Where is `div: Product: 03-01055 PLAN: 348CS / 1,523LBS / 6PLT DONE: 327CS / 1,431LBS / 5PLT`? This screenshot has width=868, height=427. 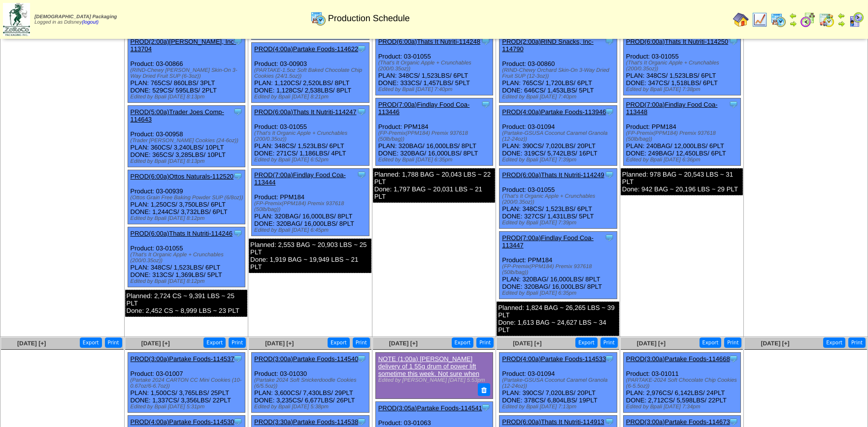
div: Product: 03-01055 PLAN: 348CS / 1,523LBS / 6PLT DONE: 327CS / 1,431LBS / 5PLT is located at coordinates (558, 199).